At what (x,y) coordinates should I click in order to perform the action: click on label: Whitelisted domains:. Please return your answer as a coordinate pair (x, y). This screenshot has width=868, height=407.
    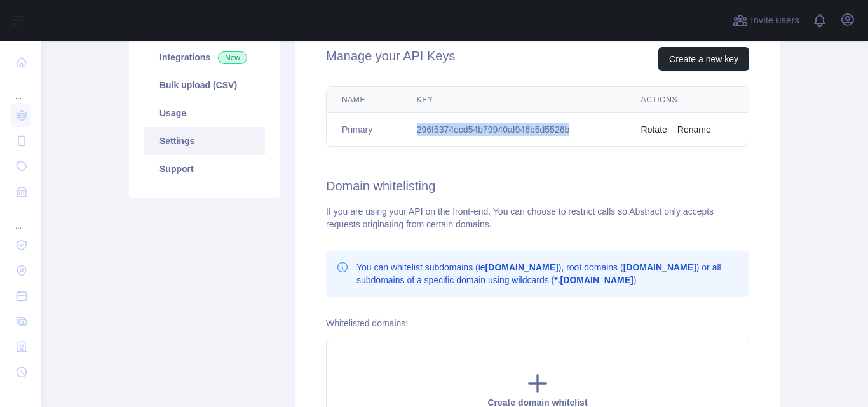
    Looking at the image, I should click on (367, 323).